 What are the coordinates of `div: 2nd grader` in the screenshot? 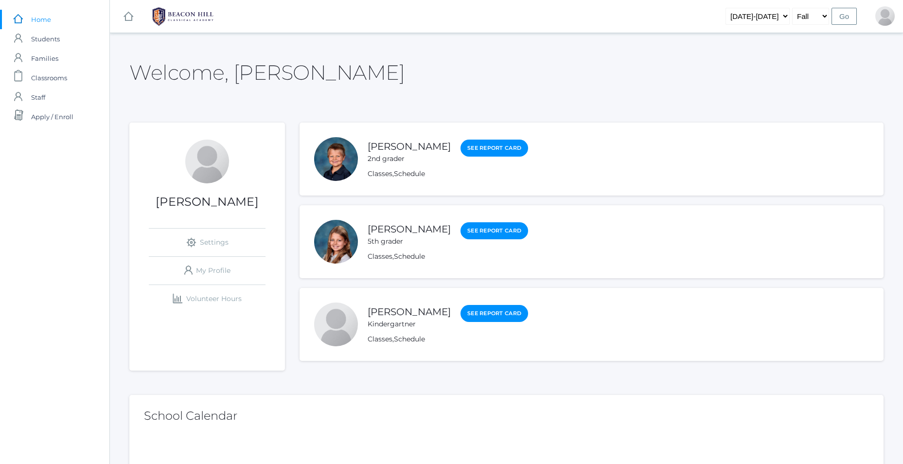 It's located at (409, 159).